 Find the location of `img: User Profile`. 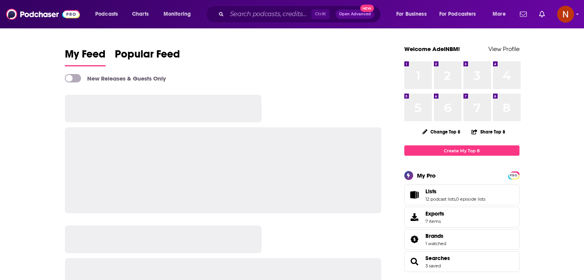

img: User Profile is located at coordinates (565, 14).